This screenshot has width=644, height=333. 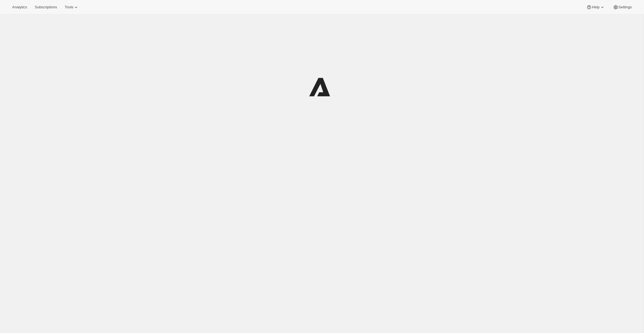 What do you see at coordinates (19, 7) in the screenshot?
I see `button: Analytics` at bounding box center [19, 7].